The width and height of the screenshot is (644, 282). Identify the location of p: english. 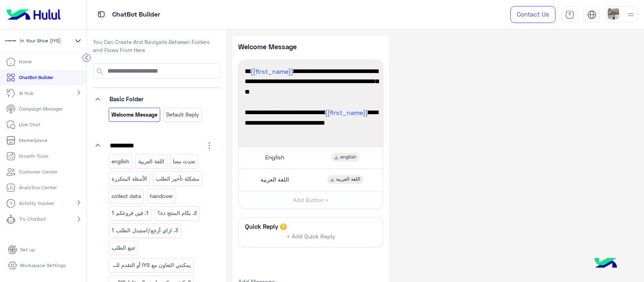
(120, 161).